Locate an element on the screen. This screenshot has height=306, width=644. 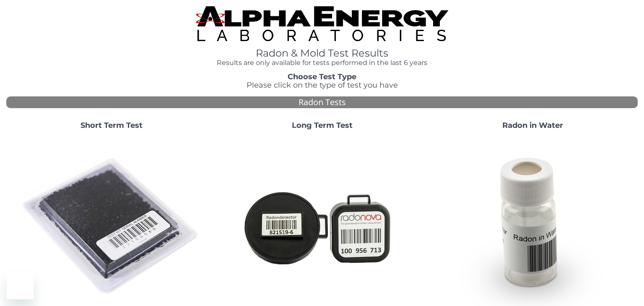
strong: Choose Test Type is located at coordinates (322, 76).